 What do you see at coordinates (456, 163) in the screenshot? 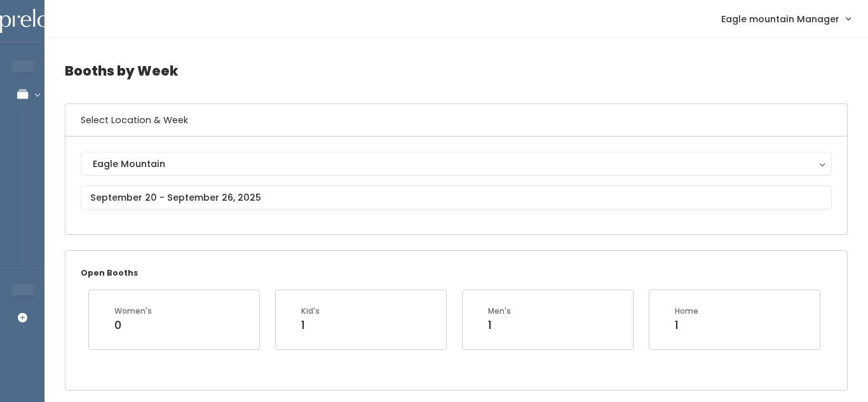
I see `div: Eagle Mountain` at bounding box center [456, 163].